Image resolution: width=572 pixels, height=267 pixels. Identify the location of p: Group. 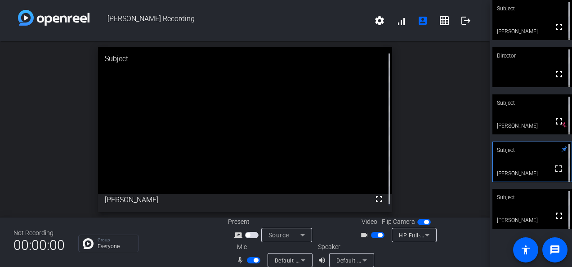
(116, 240).